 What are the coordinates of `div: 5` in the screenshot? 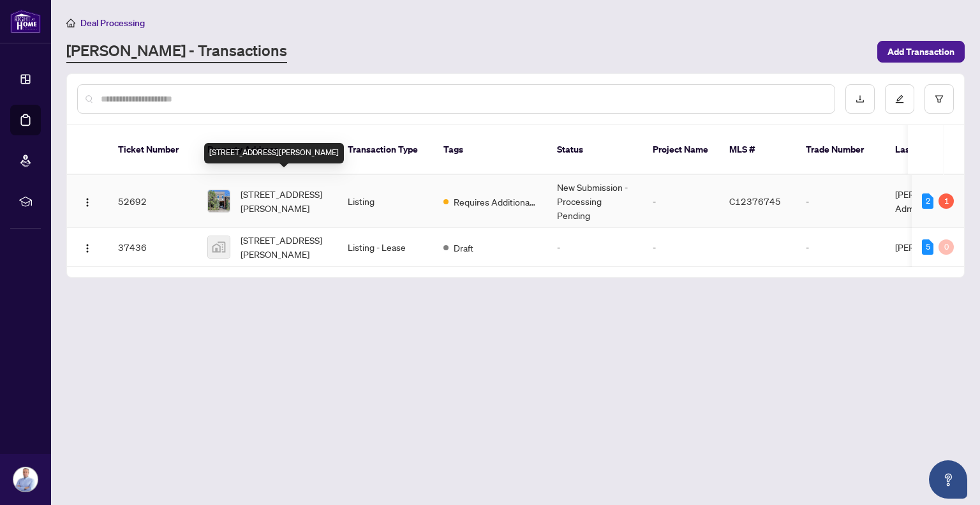 It's located at (928, 247).